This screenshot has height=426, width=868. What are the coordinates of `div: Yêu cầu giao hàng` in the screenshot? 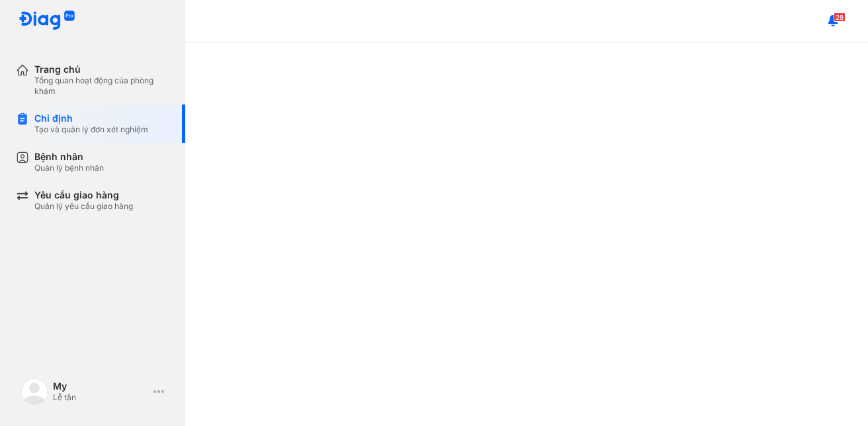 It's located at (83, 195).